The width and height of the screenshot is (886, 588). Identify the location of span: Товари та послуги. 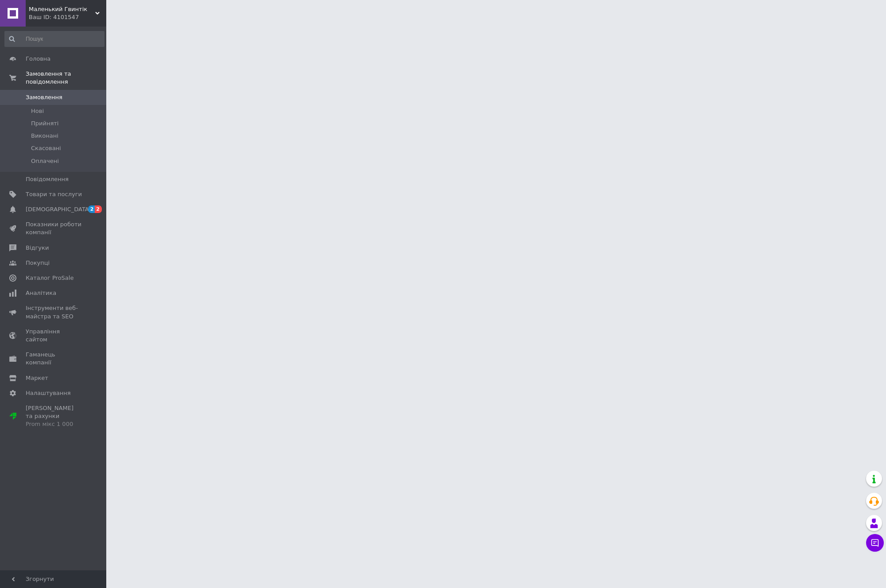
(54, 194).